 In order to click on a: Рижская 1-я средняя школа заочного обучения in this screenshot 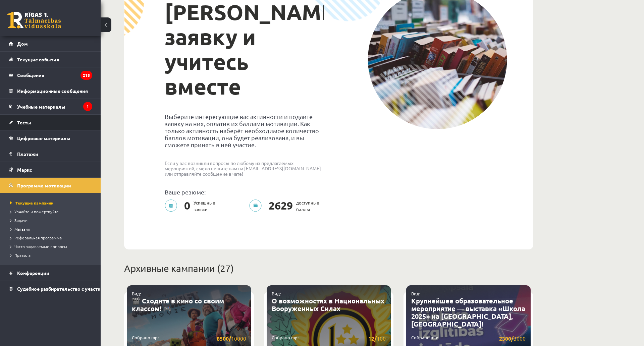, I will do `click(34, 20)`.